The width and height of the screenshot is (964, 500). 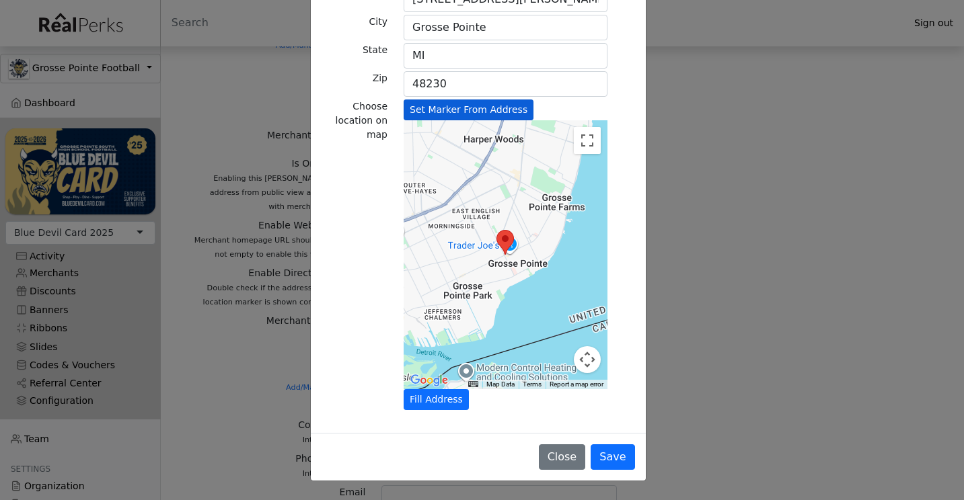 I want to click on img: Google, so click(x=429, y=381).